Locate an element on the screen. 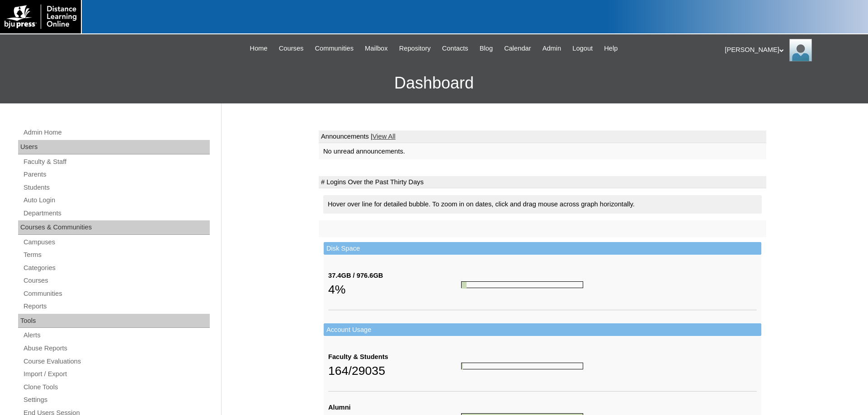  a: Departments is located at coordinates (116, 213).